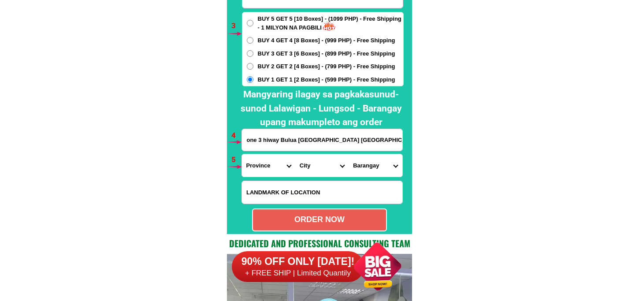  Describe the element at coordinates (236, 26) in the screenshot. I see `h6: 3` at that location.